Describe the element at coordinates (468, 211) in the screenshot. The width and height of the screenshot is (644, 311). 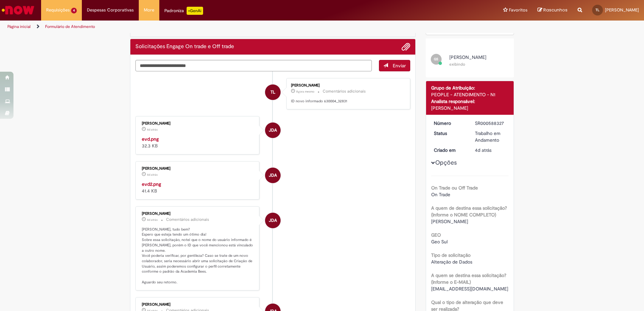
I see `b: A quem de destina essa solicitação? (Informe o NOME COMPLETO)` at that location.